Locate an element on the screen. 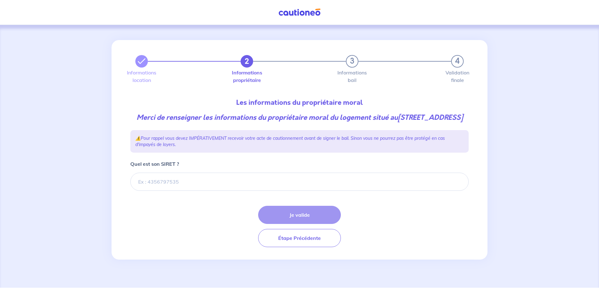 The width and height of the screenshot is (599, 289). img: Cautioneo is located at coordinates (299, 12).